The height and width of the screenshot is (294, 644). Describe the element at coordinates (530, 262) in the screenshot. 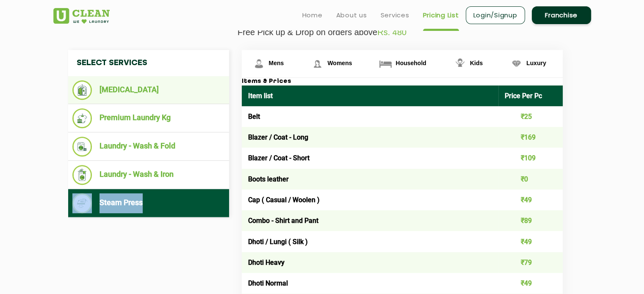

I see `td: ₹79` at that location.